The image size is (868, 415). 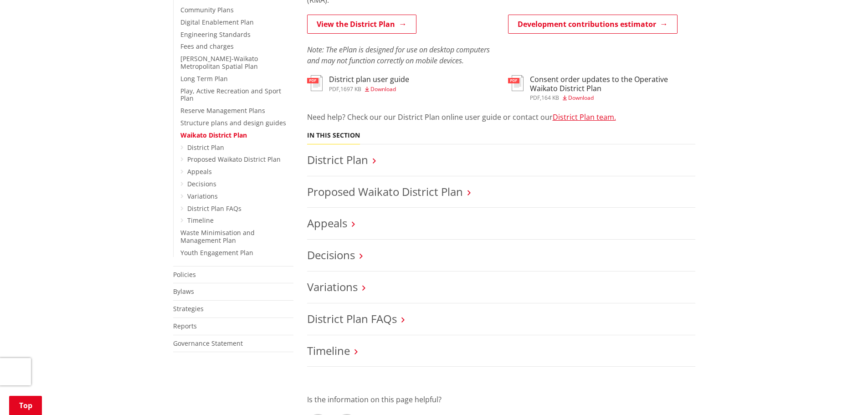 I want to click on a: Strategies, so click(x=188, y=308).